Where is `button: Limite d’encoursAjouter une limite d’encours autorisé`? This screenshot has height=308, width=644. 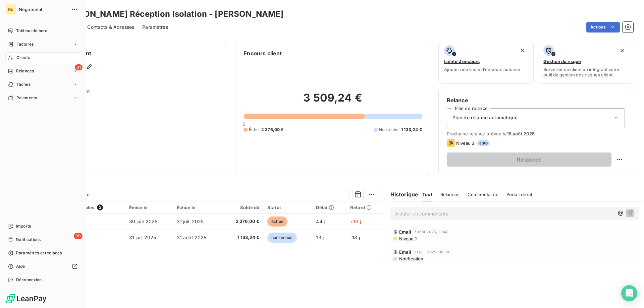
button: Limite d’encoursAjouter une limite d’encours autorisé is located at coordinates (486, 62).